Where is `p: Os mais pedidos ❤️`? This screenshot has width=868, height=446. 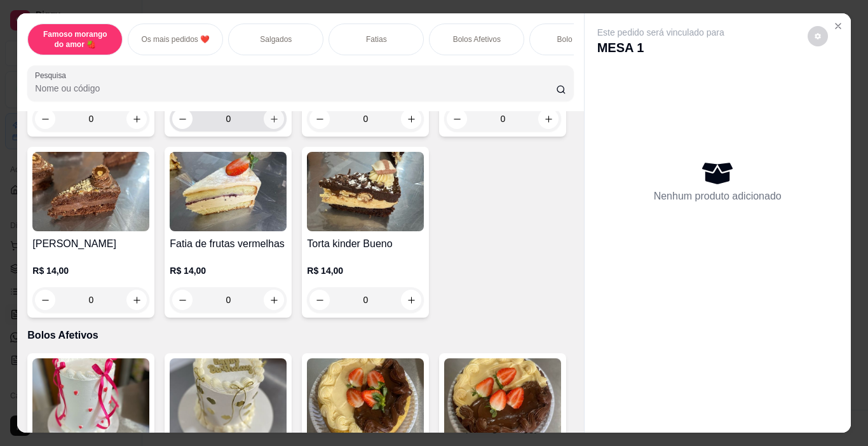
p: Os mais pedidos ❤️ is located at coordinates (175, 40).